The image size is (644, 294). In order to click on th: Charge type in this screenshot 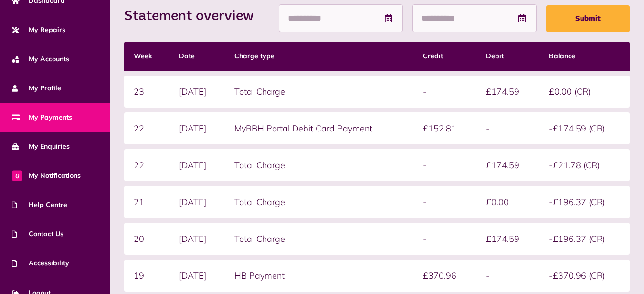, I will do `click(319, 56)`.